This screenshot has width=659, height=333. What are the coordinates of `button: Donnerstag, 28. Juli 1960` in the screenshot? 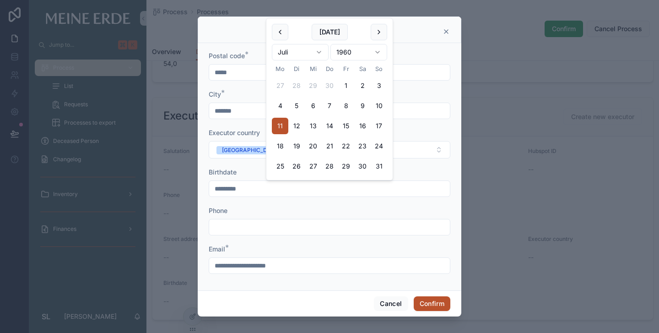 It's located at (329, 166).